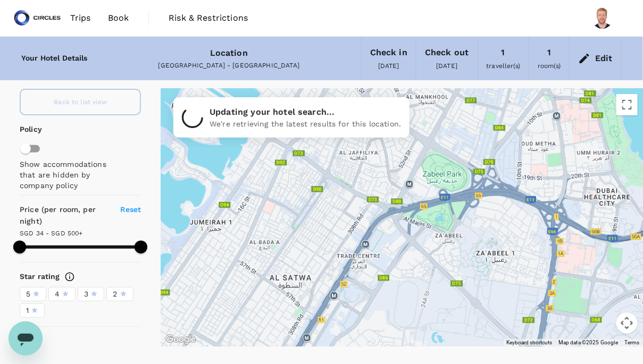 The height and width of the screenshot is (364, 643). I want to click on p: Show accommodations that are hidden by company policy, so click(68, 175).